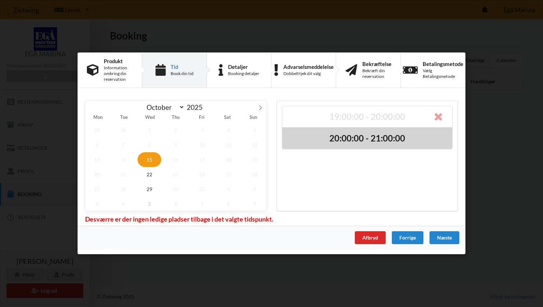  I want to click on span: October 4, 2025, so click(228, 130).